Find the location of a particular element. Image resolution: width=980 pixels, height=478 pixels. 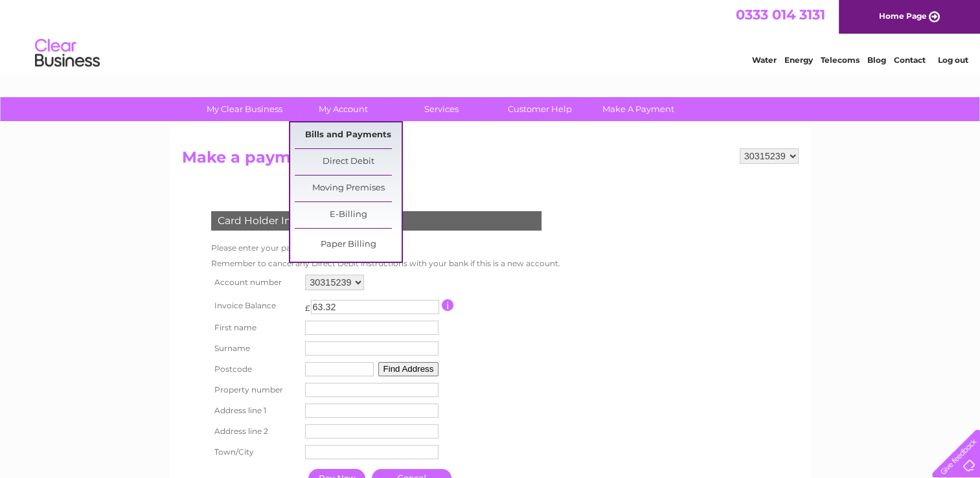

th: Postcode is located at coordinates (255, 369).